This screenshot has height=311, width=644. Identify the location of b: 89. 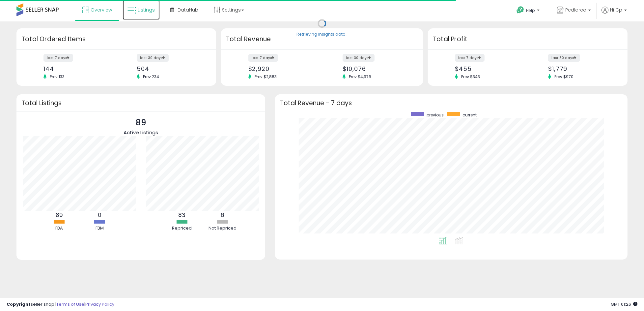
(59, 215).